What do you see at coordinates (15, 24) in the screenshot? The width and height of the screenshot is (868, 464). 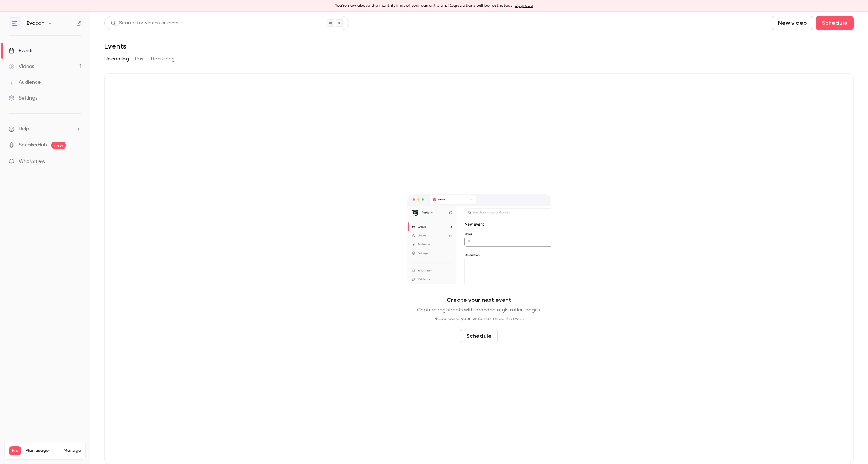 I see `img: Evocon` at bounding box center [15, 24].